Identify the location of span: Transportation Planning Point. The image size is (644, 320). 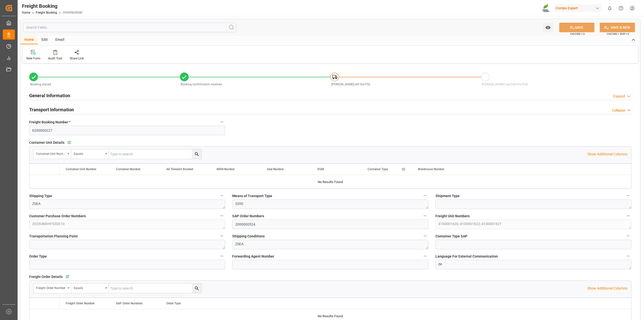
(53, 236).